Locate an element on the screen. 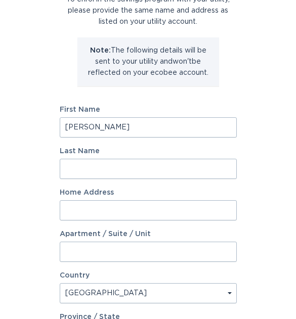 Image resolution: width=296 pixels, height=319 pixels. label: First Name is located at coordinates (148, 110).